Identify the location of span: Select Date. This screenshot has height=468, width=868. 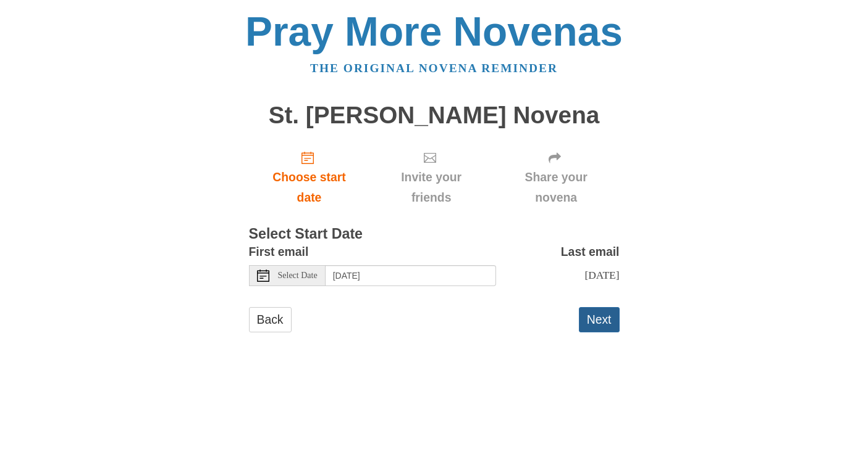
(298, 276).